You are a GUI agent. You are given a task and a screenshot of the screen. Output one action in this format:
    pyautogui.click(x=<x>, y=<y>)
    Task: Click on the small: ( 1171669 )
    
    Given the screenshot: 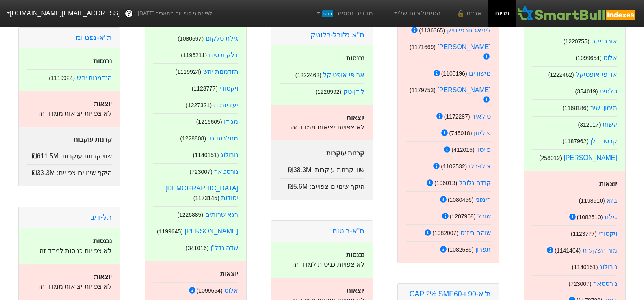 What is the action you would take?
    pyautogui.click(x=423, y=47)
    